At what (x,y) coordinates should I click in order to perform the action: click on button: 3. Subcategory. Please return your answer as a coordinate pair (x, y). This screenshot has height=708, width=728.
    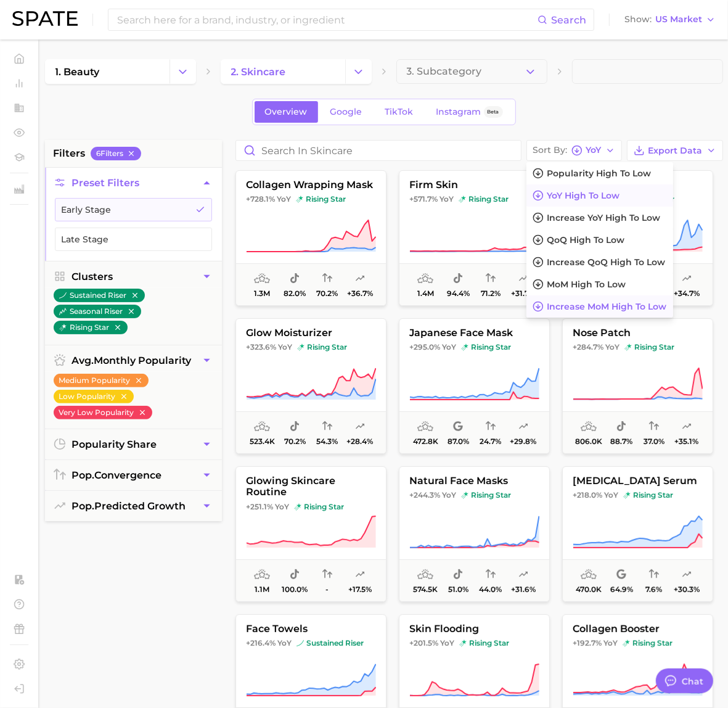
    Looking at the image, I should click on (471, 72).